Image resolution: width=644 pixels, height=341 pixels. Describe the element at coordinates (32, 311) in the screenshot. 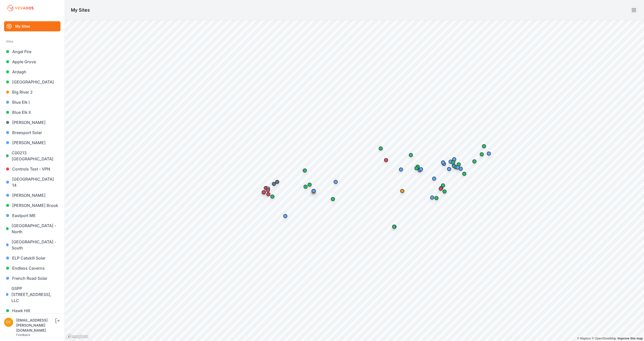

I see `a: Hawk Hill` at that location.